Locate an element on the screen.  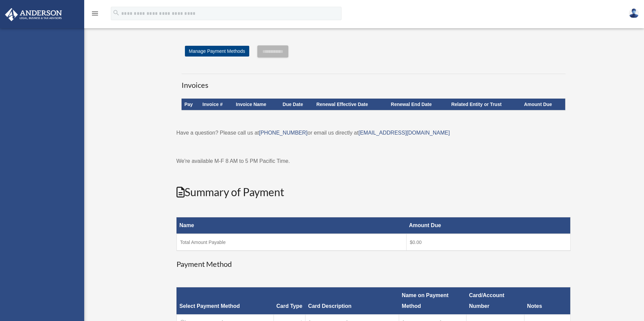
th: Renewal End Date is located at coordinates (418, 104).